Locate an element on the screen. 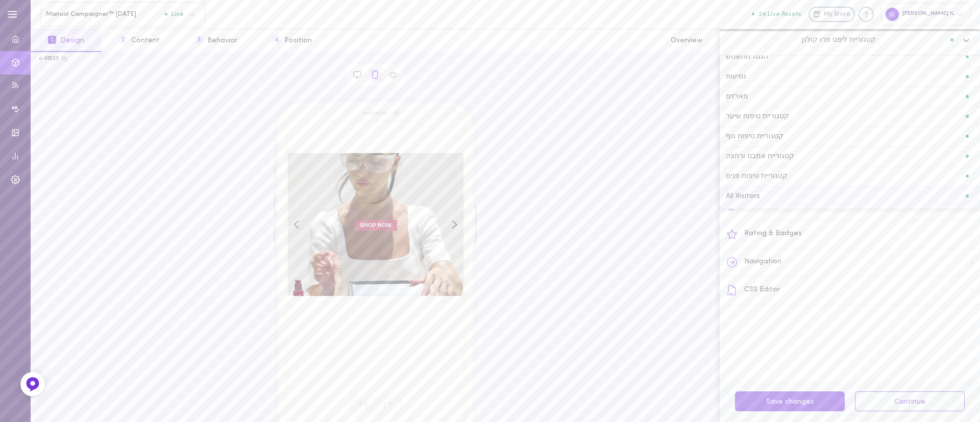  span: 4 is located at coordinates (276, 40).